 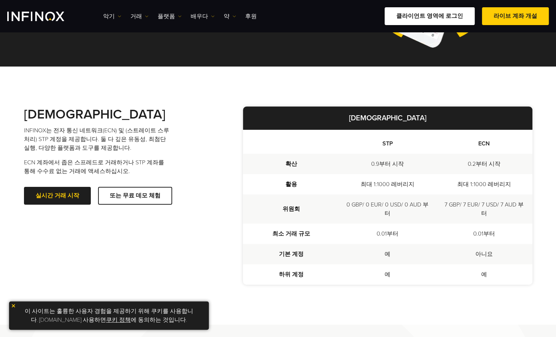 What do you see at coordinates (97, 167) in the screenshot?
I see `p: ECN 계좌에서 좁은 스프레드로 거래하거나 STP 계좌를 통해 수수료 없는 거래에 액세스하십시오.` at bounding box center [97, 167].